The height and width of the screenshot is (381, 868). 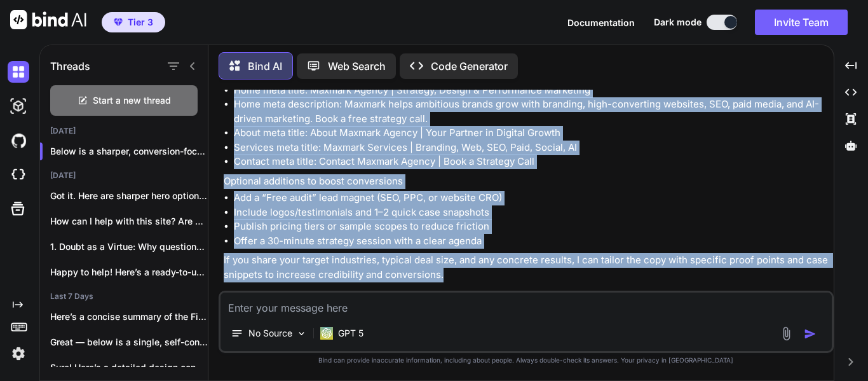 What do you see at coordinates (801, 22) in the screenshot?
I see `button: Invite Team` at bounding box center [801, 22].